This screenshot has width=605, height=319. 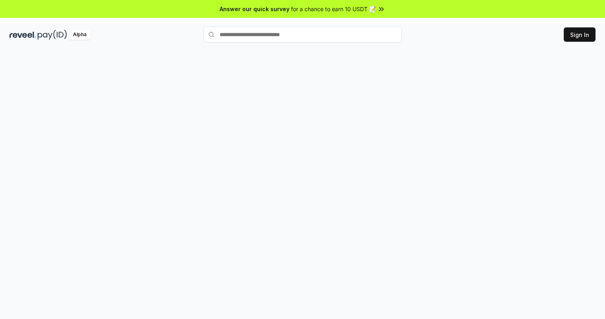 What do you see at coordinates (23, 35) in the screenshot?
I see `img: reveel_dark` at bounding box center [23, 35].